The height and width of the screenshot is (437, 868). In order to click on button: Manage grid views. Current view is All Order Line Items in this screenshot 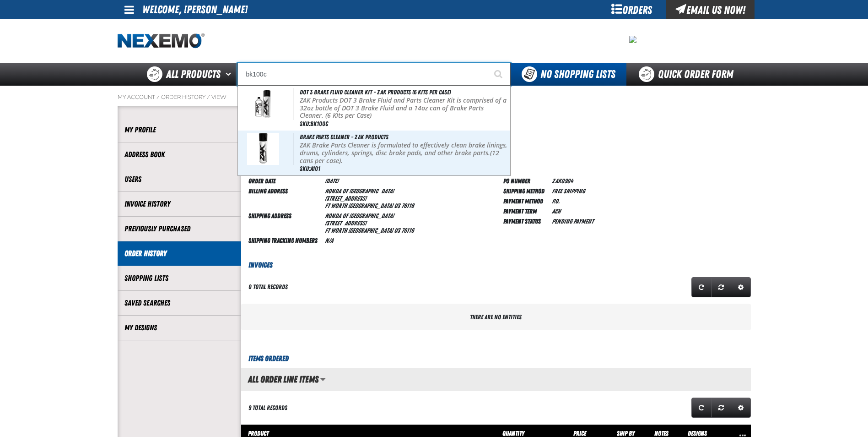, I will do `click(323, 379)`.